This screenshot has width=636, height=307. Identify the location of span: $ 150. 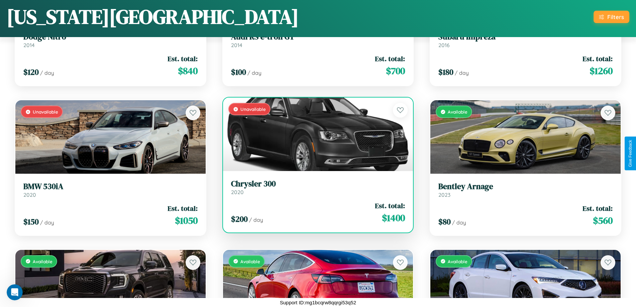
(31, 221).